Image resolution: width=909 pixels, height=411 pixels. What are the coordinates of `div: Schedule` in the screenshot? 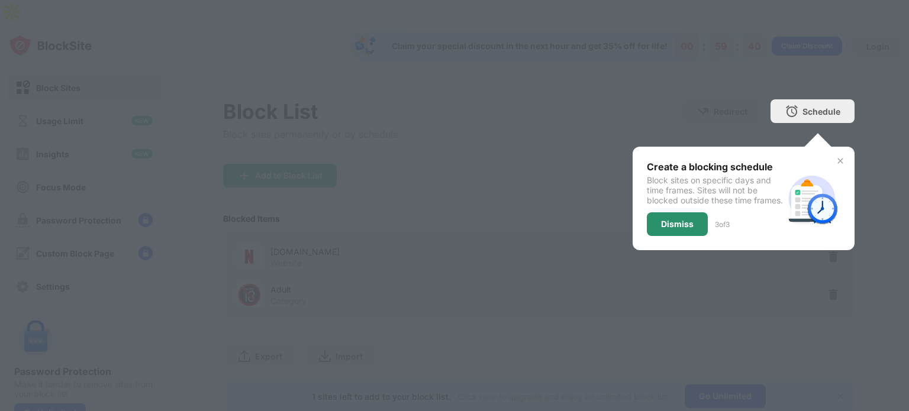 It's located at (821, 111).